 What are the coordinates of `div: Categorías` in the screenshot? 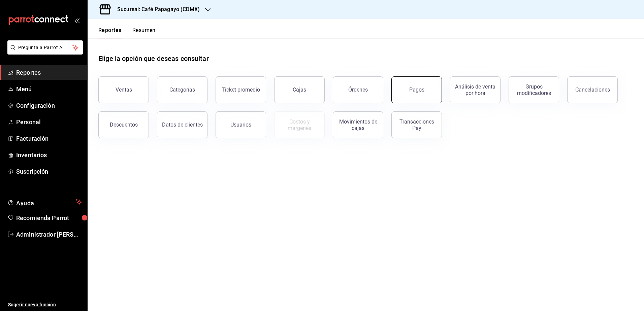 It's located at (182, 90).